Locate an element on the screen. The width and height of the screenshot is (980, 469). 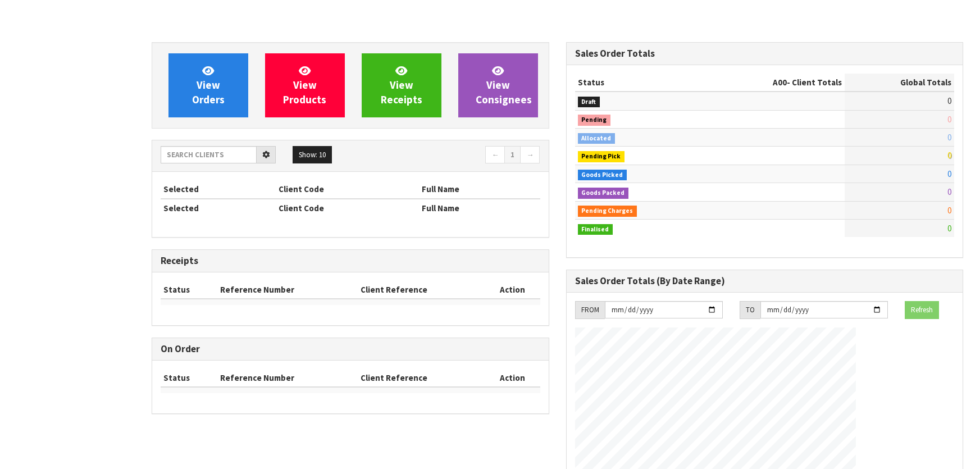
span: Goods Picked is located at coordinates (603, 175).